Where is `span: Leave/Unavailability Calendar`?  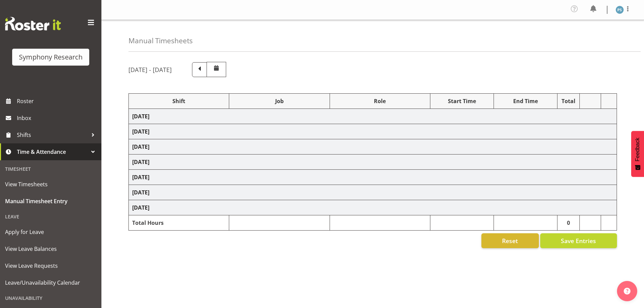
span: Leave/Unavailability Calendar is located at coordinates (51, 283).